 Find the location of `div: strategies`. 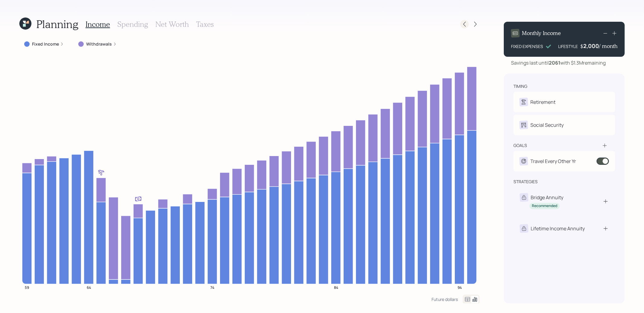

div: strategies is located at coordinates (525, 182).